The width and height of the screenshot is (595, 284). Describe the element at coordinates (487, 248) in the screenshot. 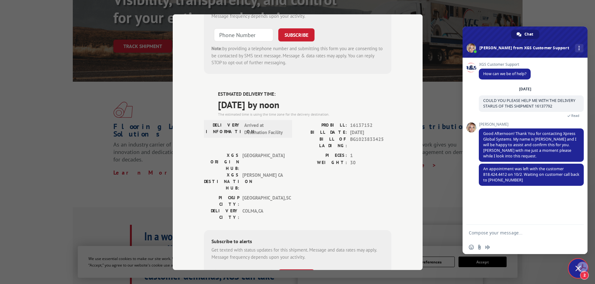

I see `span: Audio message` at that location.